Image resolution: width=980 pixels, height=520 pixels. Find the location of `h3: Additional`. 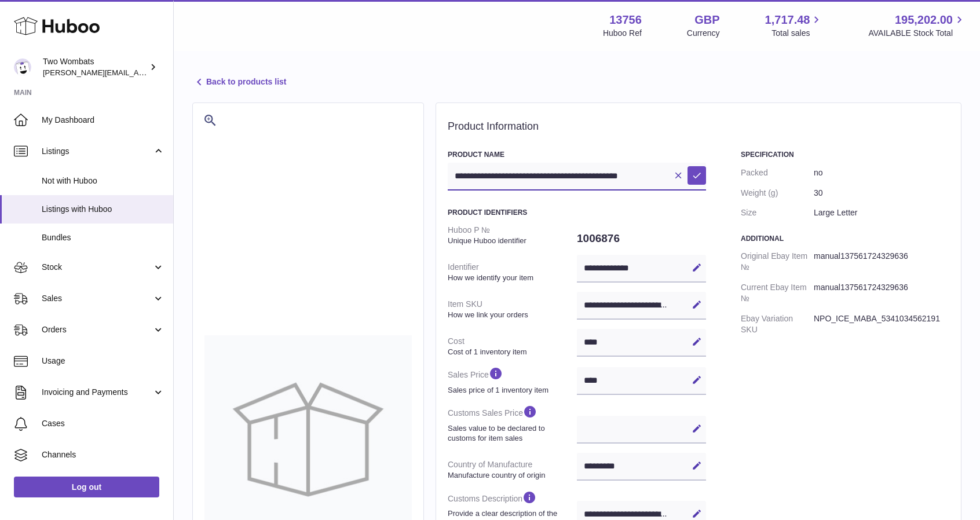

h3: Additional is located at coordinates (845, 239).